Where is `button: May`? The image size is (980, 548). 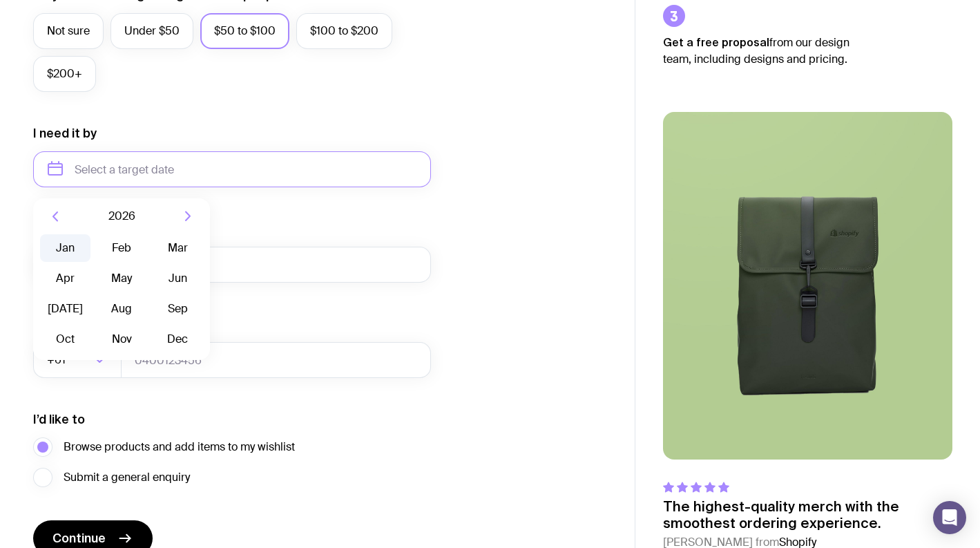 button: May is located at coordinates (121, 278).